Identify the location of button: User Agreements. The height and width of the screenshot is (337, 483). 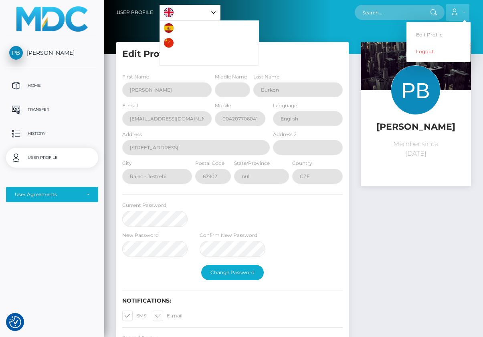
(52, 195).